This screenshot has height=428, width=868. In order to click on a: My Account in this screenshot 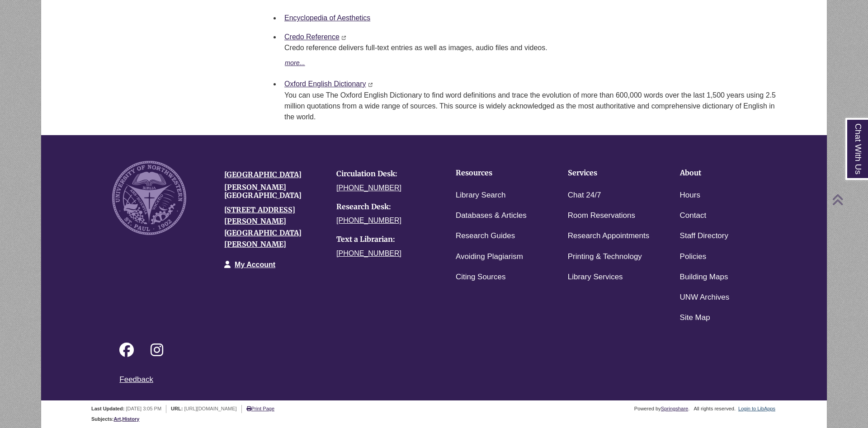, I will do `click(255, 264)`.